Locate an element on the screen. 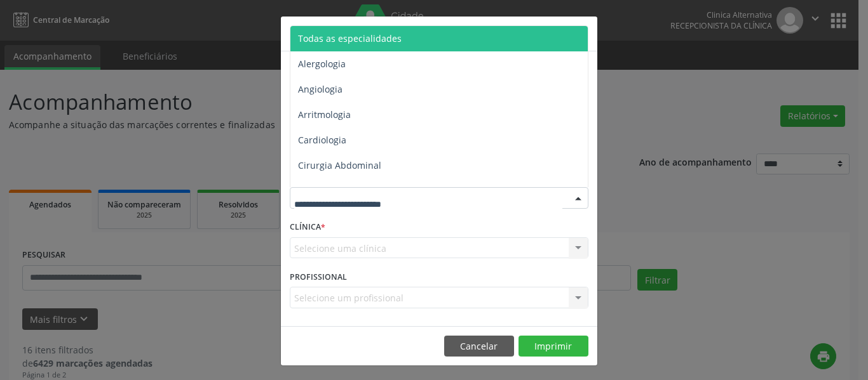  span: Cardiologia is located at coordinates (322, 139).